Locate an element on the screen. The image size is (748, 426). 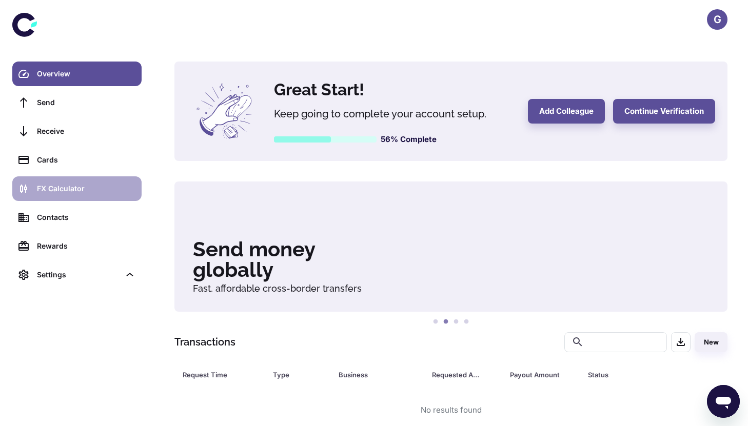
button: Continue Verification is located at coordinates (664, 111).